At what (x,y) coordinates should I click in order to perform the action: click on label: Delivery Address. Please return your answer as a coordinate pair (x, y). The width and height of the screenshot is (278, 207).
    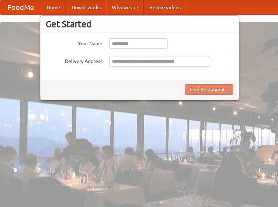
    Looking at the image, I should click on (74, 60).